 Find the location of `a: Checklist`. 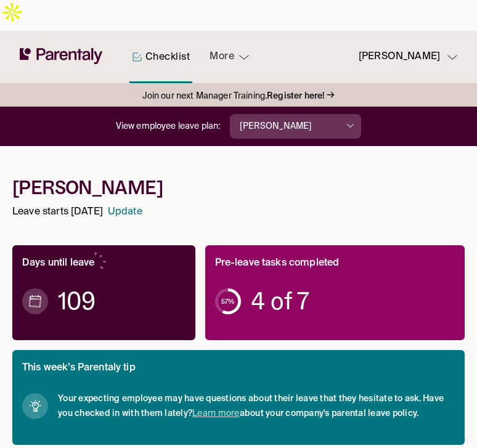

a: Checklist is located at coordinates (161, 57).